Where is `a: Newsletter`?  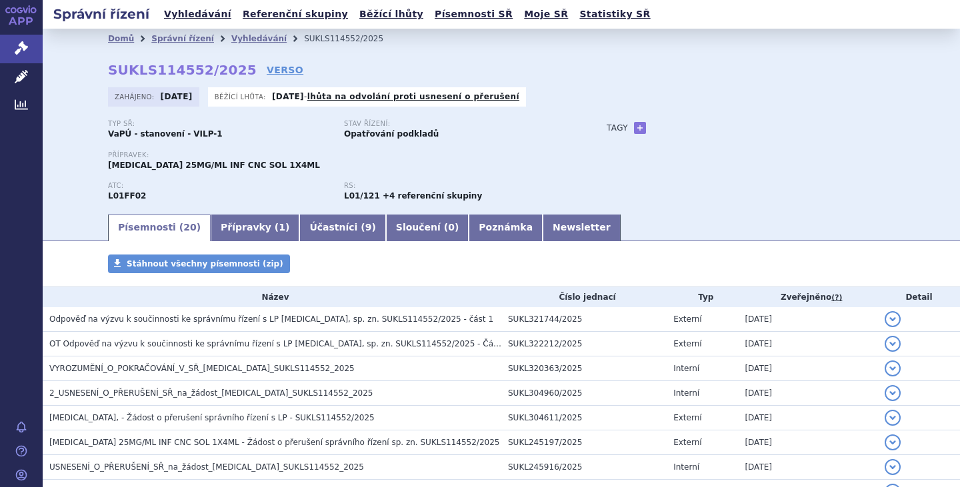
a: Newsletter is located at coordinates (581, 228).